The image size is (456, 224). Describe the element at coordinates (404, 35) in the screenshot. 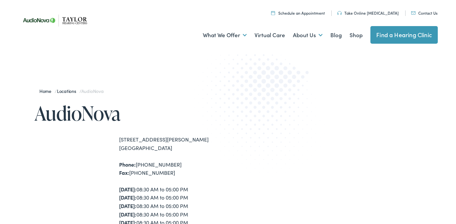

I see `a: Find a Hearing Clinic` at that location.